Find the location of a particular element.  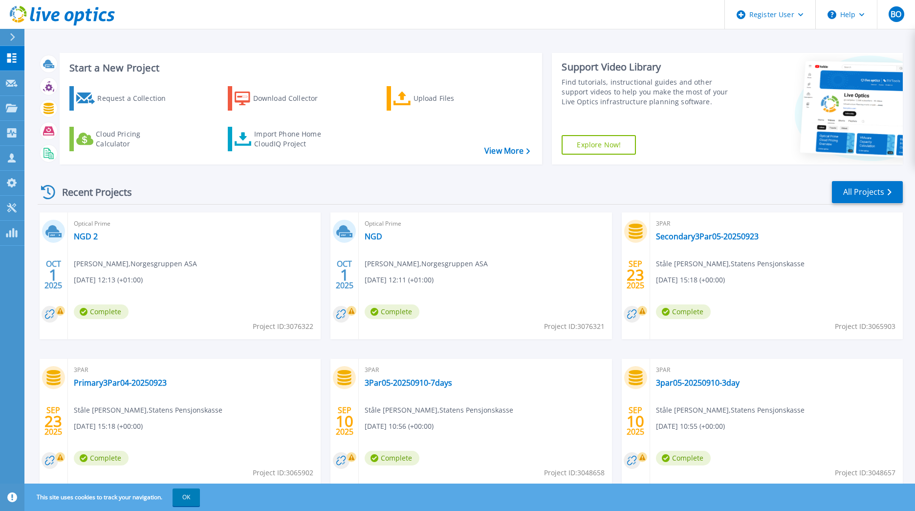

span: BO is located at coordinates (896, 14).